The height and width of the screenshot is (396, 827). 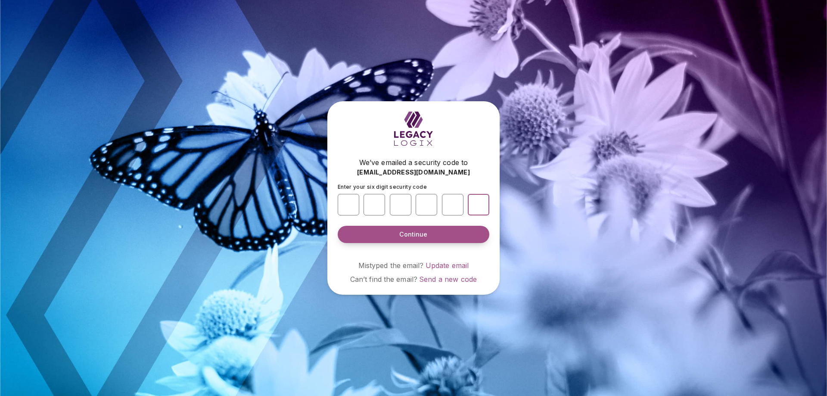 I want to click on a: Send a new code, so click(x=448, y=279).